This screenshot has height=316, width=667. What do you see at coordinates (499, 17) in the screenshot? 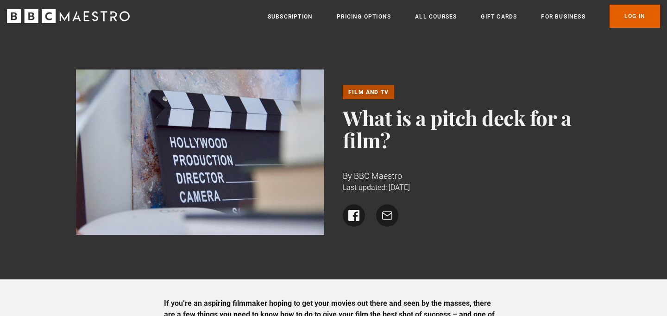
I see `a: Gift Cards` at bounding box center [499, 17].